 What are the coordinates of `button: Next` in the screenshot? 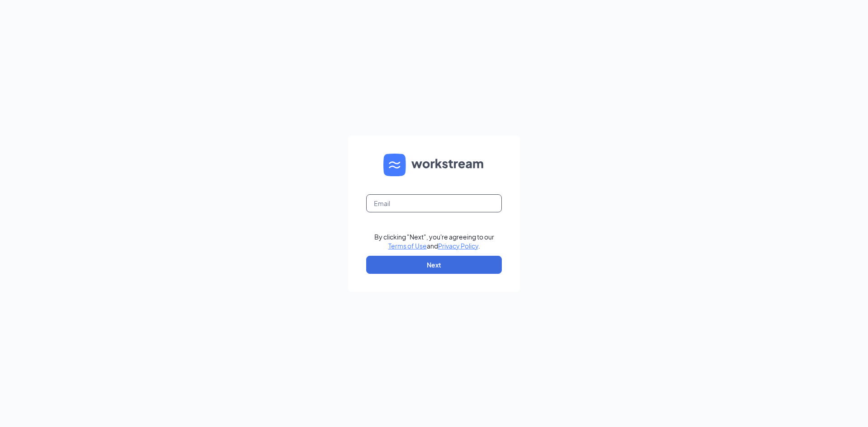 It's located at (434, 265).